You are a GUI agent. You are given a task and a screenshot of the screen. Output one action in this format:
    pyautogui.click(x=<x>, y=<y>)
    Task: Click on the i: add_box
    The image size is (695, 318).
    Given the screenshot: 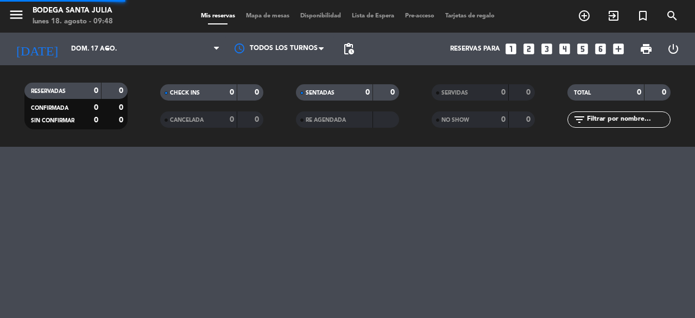 What is the action you would take?
    pyautogui.click(x=619, y=49)
    